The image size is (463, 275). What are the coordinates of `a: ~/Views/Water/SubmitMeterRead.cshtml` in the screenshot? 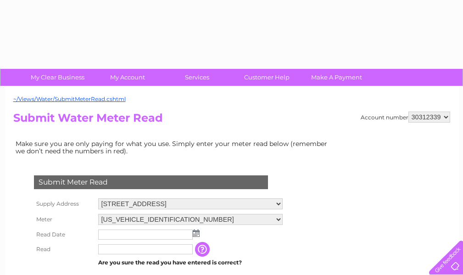 It's located at (69, 99).